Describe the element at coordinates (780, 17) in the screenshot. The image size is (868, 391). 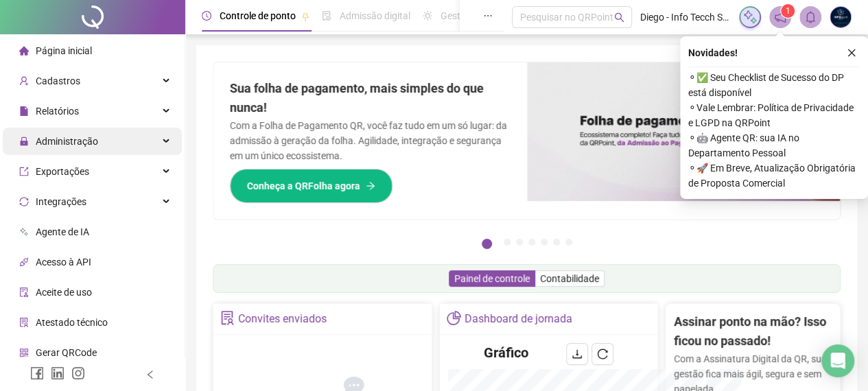
I see `span: notification` at that location.